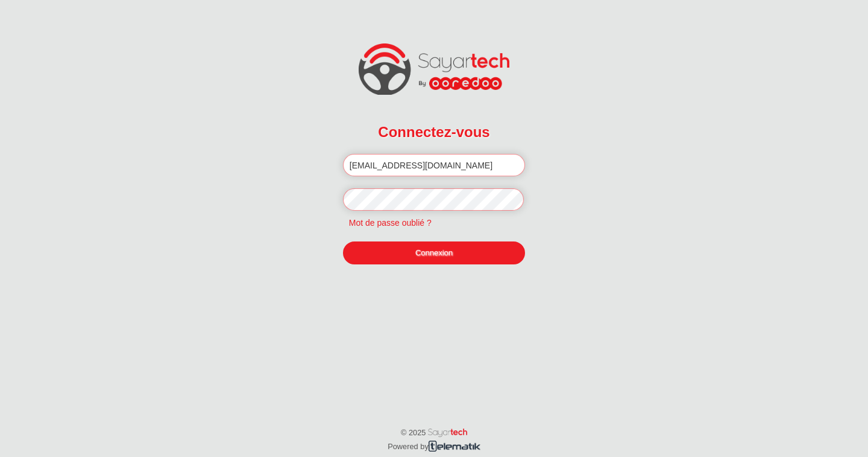 The image size is (868, 457). What do you see at coordinates (434, 165) in the screenshot?
I see `input: Email` at bounding box center [434, 165].